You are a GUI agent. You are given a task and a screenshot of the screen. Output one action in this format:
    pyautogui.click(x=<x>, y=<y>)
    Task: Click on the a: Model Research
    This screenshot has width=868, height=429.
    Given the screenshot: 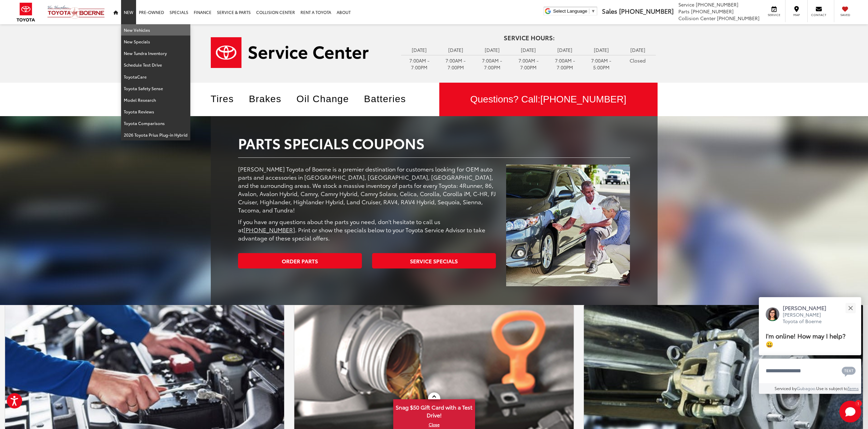 What is the action you would take?
    pyautogui.click(x=156, y=100)
    